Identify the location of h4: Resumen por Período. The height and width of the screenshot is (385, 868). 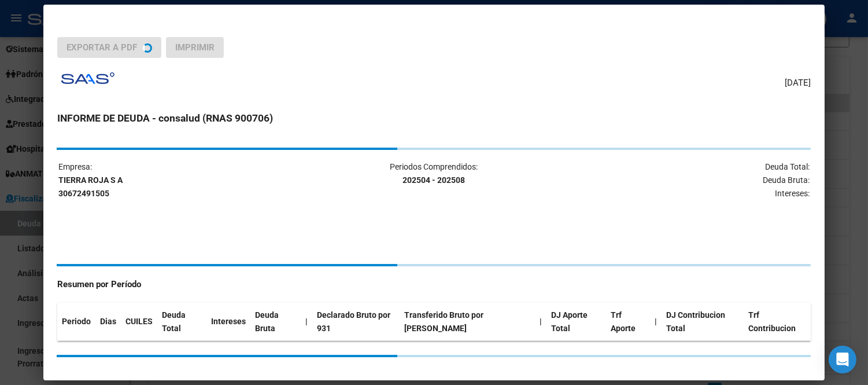
(434, 284).